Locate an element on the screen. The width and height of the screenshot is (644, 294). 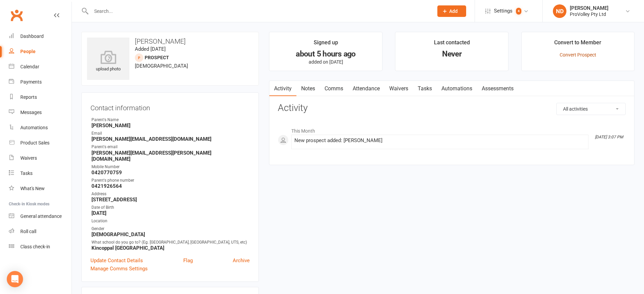
a: What's New is located at coordinates (40, 189).